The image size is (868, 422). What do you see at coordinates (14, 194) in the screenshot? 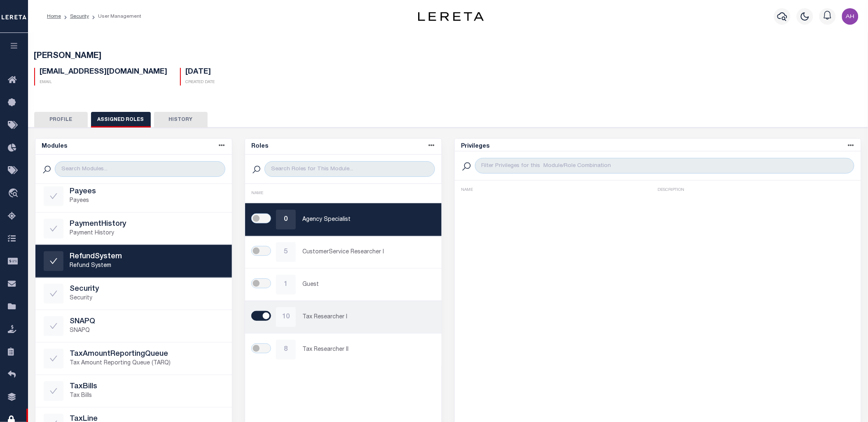
I see `i: travel_explore` at bounding box center [14, 194].